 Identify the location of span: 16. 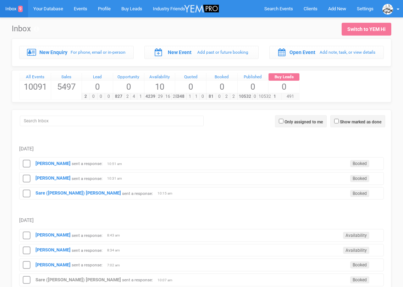
(168, 96).